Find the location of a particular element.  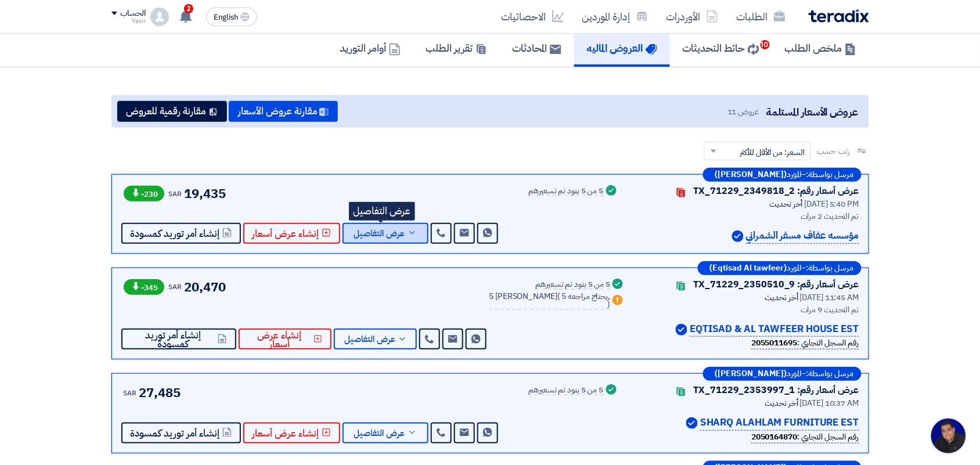

div: تم التحديث 2 مرات is located at coordinates (746, 216).